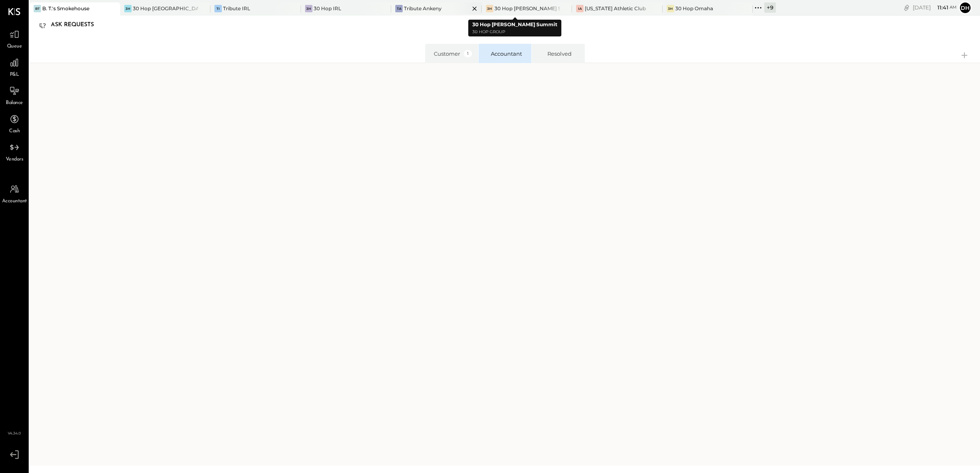 The height and width of the screenshot is (473, 980). What do you see at coordinates (965, 7) in the screenshot?
I see `button: Dh` at bounding box center [965, 7].